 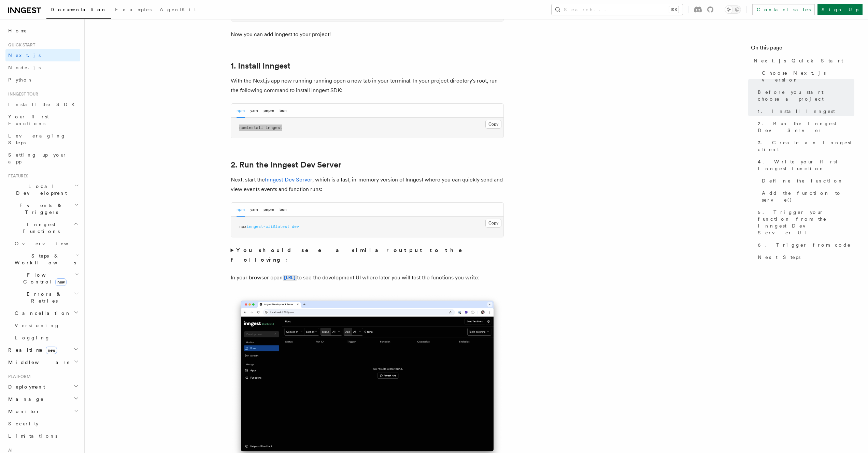 What do you see at coordinates (43, 412) in the screenshot?
I see `button: Monitor` at bounding box center [43, 412].